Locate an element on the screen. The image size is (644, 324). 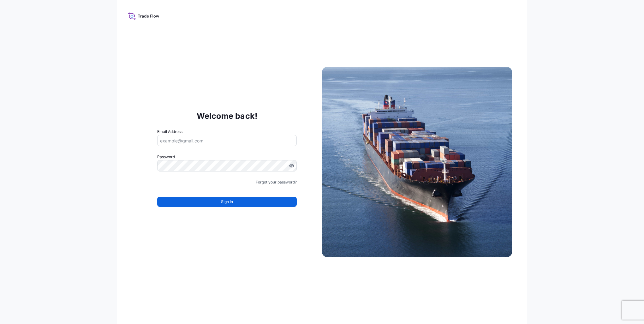
input: example@gmail.com is located at coordinates (227, 141).